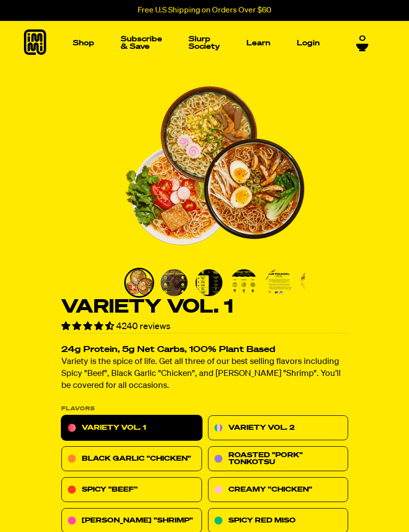  Describe the element at coordinates (204, 374) in the screenshot. I see `p: Variety is the spice of life. Get all three of our best selling flavors including Spicy "Beef", B...` at that location.